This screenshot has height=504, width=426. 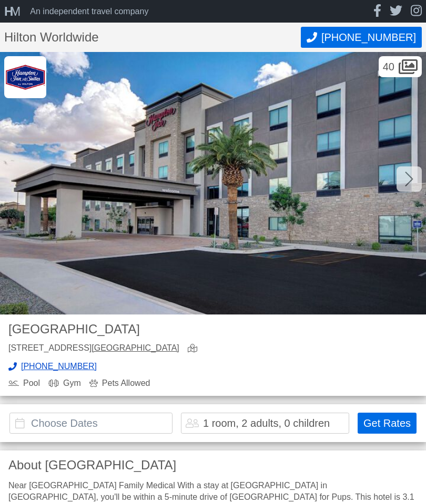 What do you see at coordinates (266, 423) in the screenshot?
I see `div: 1 room, 2 adults, 0 children` at bounding box center [266, 423].